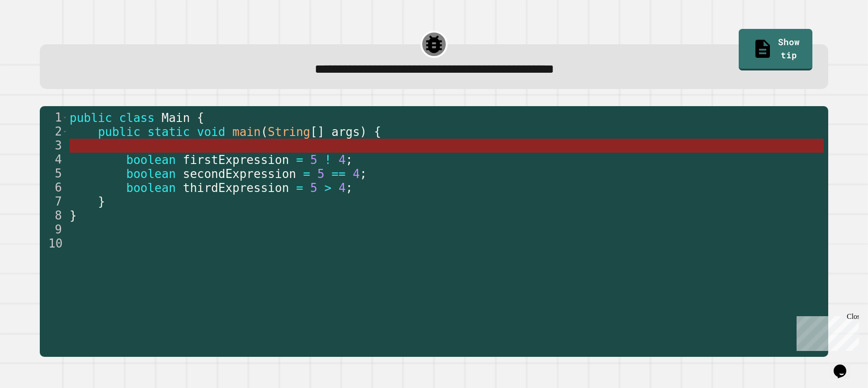 The image size is (868, 388). What do you see at coordinates (168, 132) in the screenshot?
I see `span: static` at bounding box center [168, 132].